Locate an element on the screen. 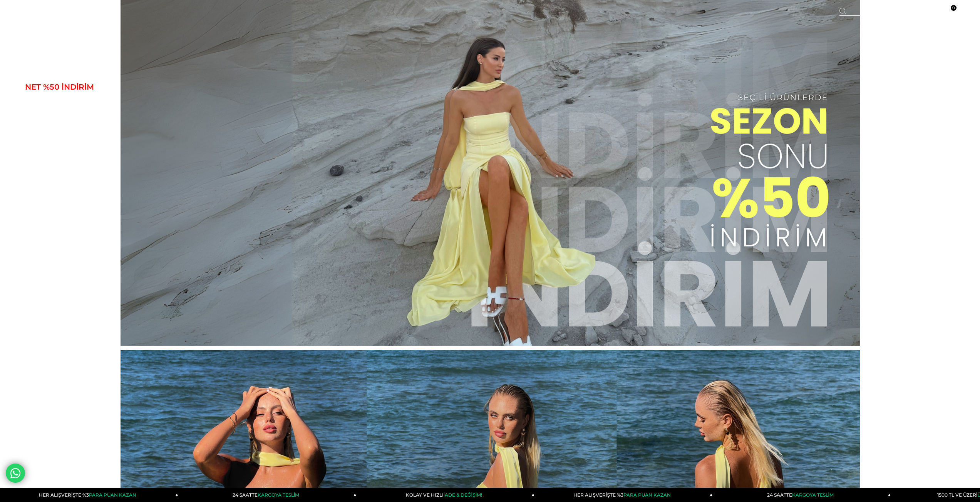 Image resolution: width=980 pixels, height=502 pixels. a: HER ALIŞVERİŞTE %3PARA PUAN KAZAN is located at coordinates (624, 495).